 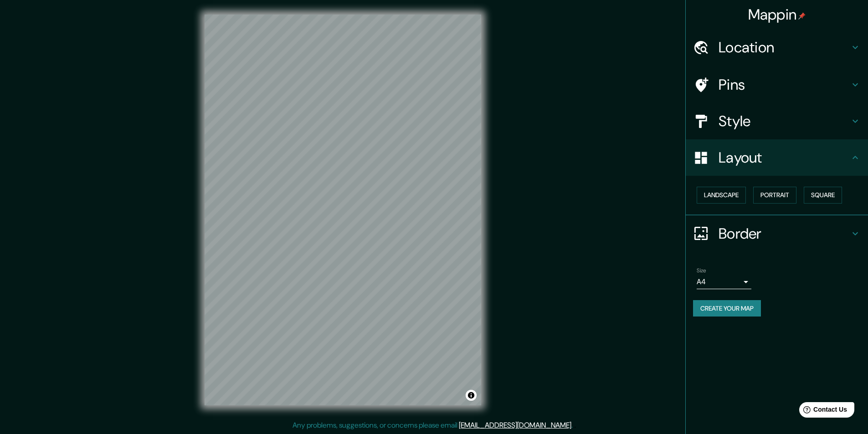 What do you see at coordinates (432, 425) in the screenshot?
I see `p: Any problems, suggestions, or concerns please email .` at bounding box center [432, 425].